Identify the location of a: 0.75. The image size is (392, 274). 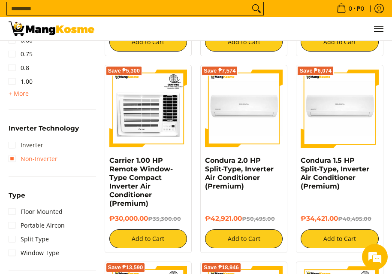
(21, 54).